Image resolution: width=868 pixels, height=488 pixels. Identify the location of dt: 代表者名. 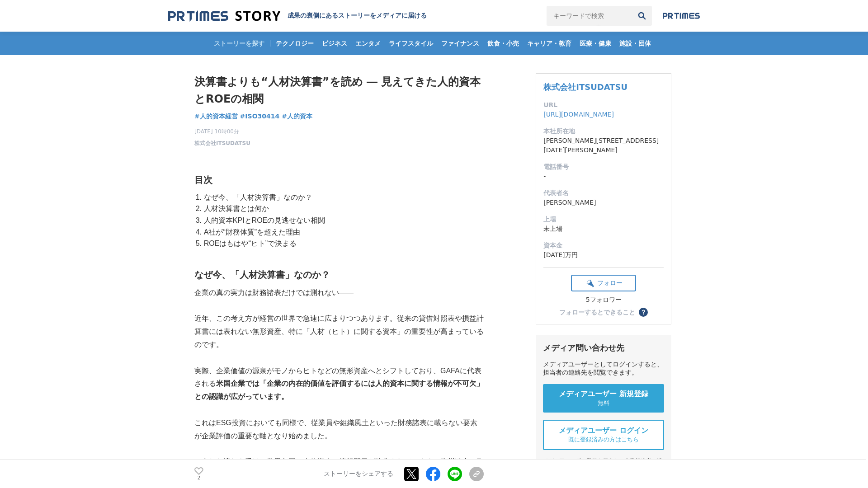
(603, 193).